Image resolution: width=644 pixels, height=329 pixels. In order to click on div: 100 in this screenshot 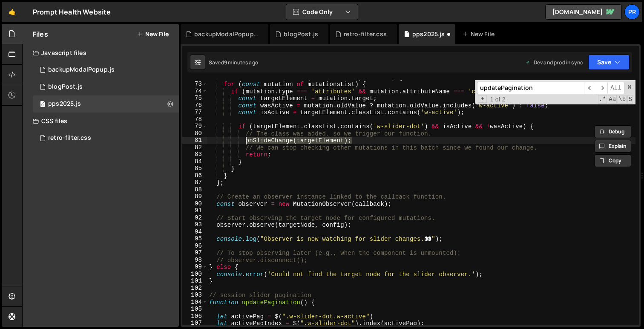, I will do `click(194, 274)`.